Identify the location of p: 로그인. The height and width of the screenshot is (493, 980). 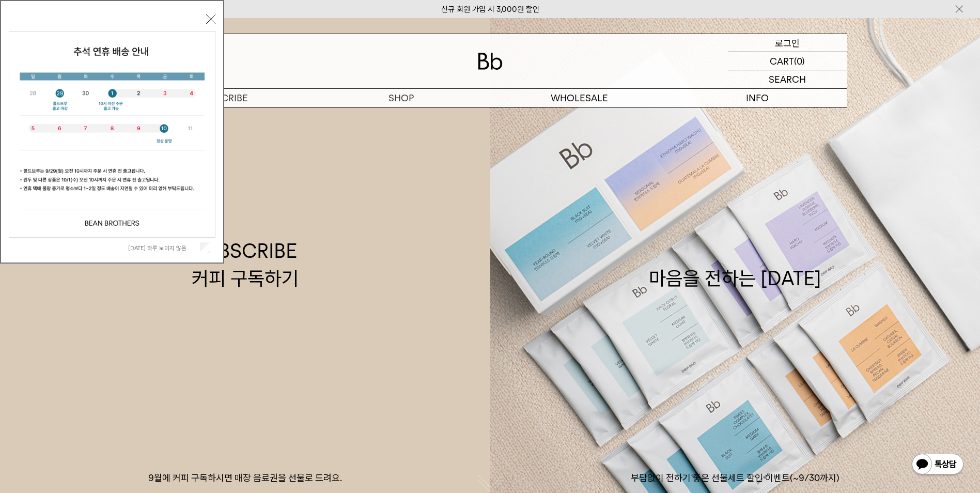
(787, 43).